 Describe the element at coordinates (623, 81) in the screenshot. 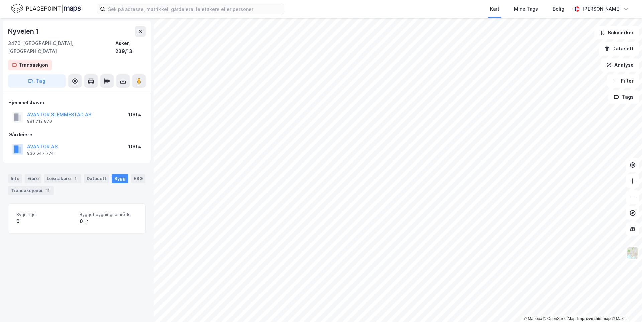

I see `button: Filter` at that location.